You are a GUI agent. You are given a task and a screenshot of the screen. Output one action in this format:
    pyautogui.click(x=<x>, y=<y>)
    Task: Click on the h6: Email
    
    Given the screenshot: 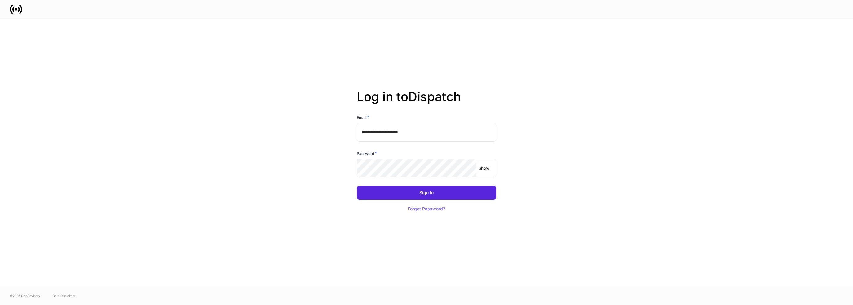 What is the action you would take?
    pyautogui.click(x=363, y=117)
    